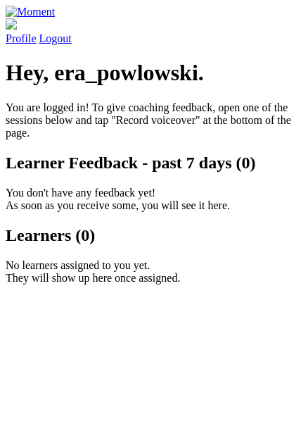 The image size is (308, 424). What do you see at coordinates (154, 235) in the screenshot?
I see `h2: Learners (0)` at bounding box center [154, 235].